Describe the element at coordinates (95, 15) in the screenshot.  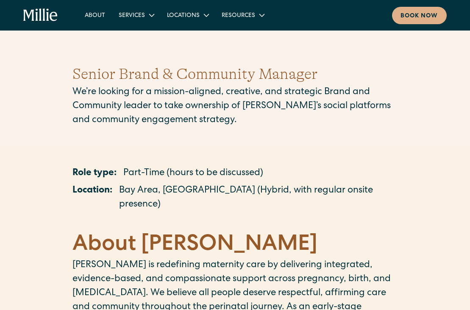
I see `a: About` at that location.